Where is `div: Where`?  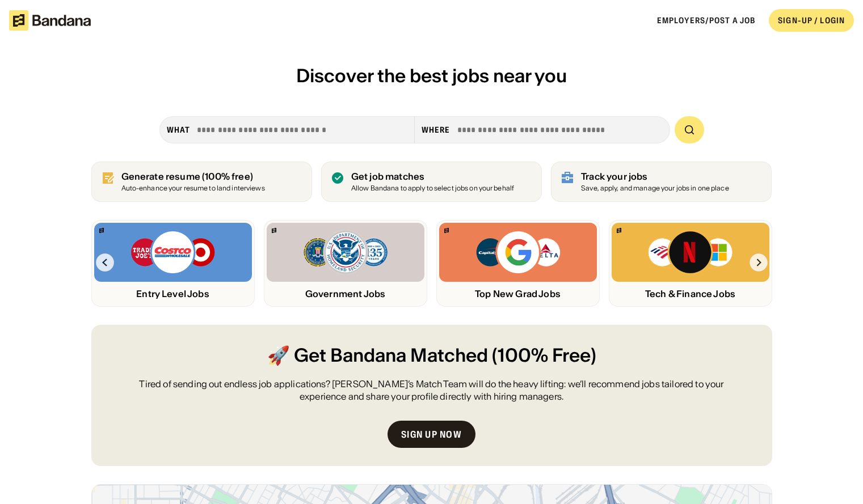 div: Where is located at coordinates (436, 130).